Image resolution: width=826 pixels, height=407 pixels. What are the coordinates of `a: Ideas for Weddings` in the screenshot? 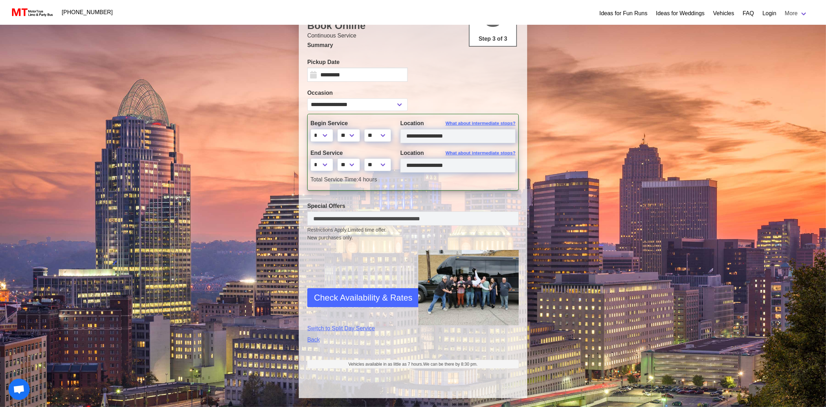 It's located at (680, 13).